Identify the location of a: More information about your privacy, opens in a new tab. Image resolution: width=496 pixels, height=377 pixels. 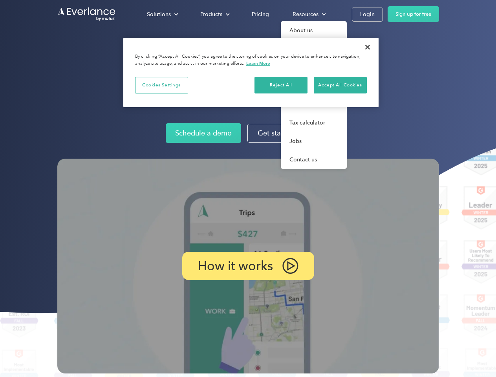
(258, 63).